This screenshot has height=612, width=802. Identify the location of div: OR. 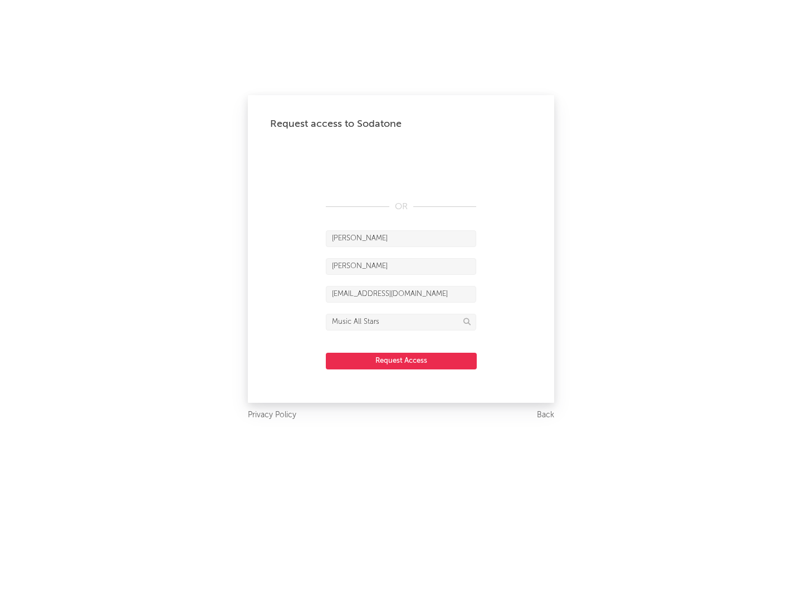
(401, 207).